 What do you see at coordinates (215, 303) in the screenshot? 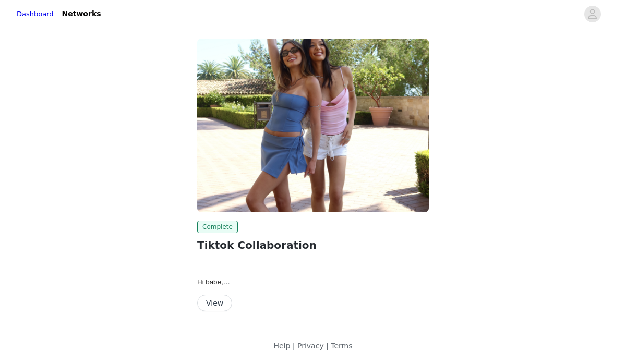
I see `a: View` at bounding box center [215, 303].